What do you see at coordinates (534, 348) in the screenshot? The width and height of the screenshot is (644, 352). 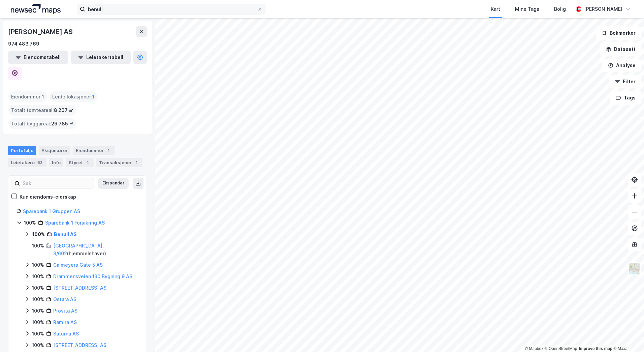 I see `a: Mapbox` at bounding box center [534, 348].